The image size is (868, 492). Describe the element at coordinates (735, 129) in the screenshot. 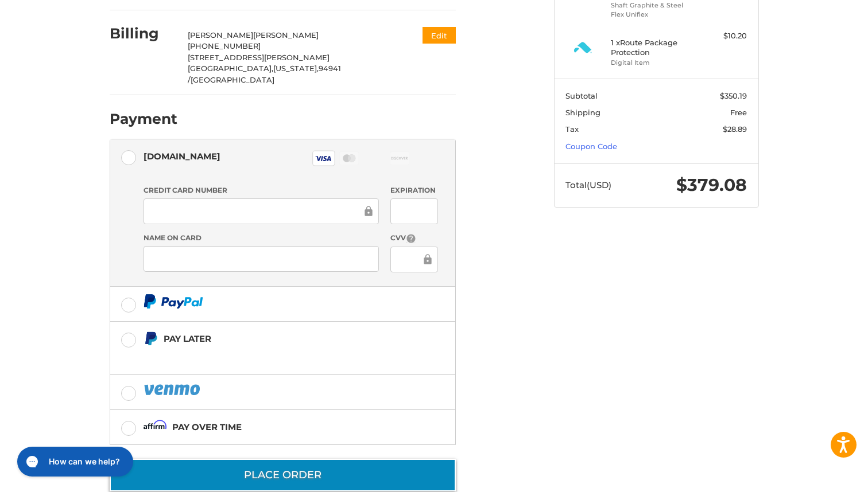

I see `span: $28.89` at that location.